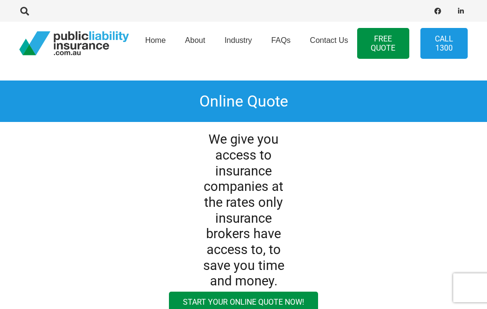 The image size is (487, 309). Describe the element at coordinates (195, 43) in the screenshot. I see `a: About` at that location.